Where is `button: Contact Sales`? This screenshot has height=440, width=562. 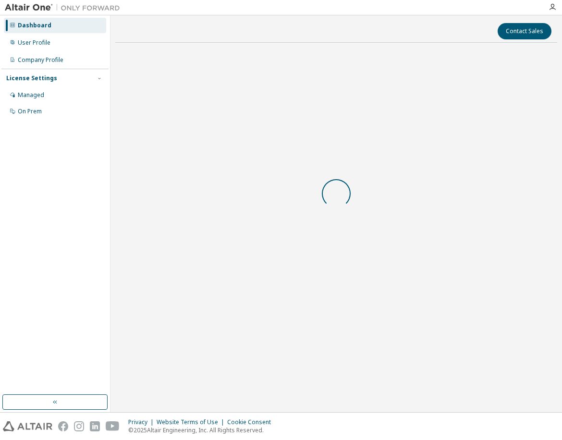
button: Contact Sales is located at coordinates (525, 31).